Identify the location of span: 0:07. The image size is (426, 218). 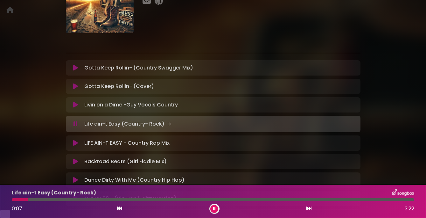
(17, 208).